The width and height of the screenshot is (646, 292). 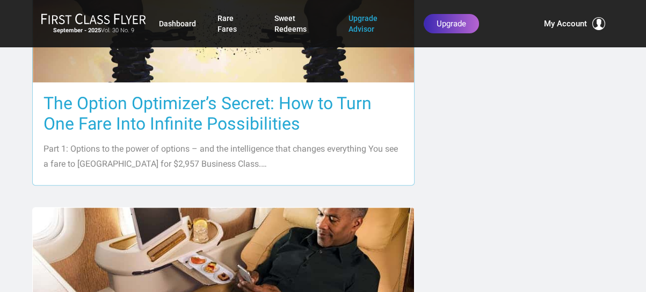 What do you see at coordinates (223, 156) in the screenshot?
I see `p: Part 1: Options to the power of options – and the intelligence that changes everything You see a ...` at bounding box center [223, 156].